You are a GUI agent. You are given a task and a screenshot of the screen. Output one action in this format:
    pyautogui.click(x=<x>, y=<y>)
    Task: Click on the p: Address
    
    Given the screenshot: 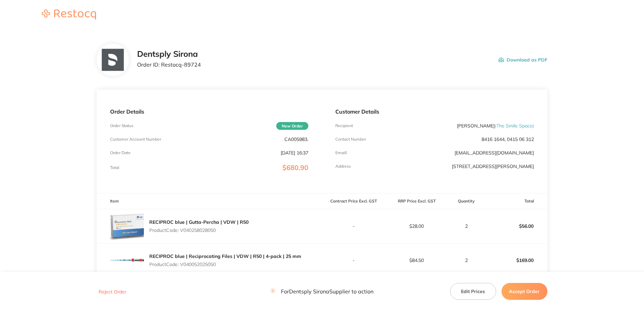 What is the action you would take?
    pyautogui.click(x=343, y=166)
    